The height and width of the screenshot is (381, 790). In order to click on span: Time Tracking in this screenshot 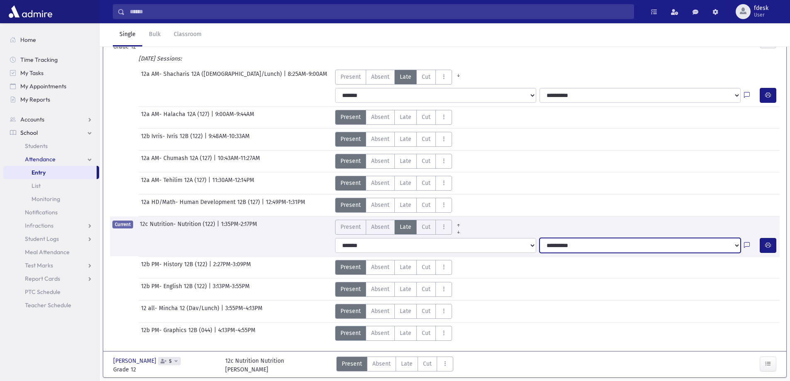, I will do `click(39, 60)`.